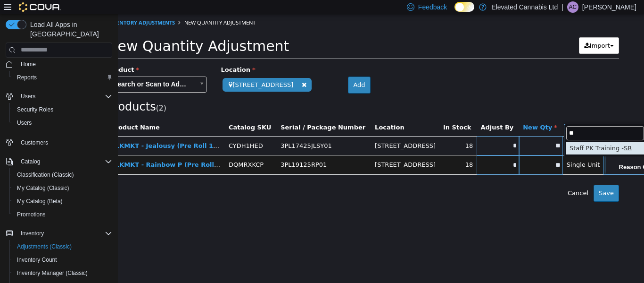  What do you see at coordinates (52, 273) in the screenshot?
I see `a: Inventory Manager (Classic)` at bounding box center [52, 273].